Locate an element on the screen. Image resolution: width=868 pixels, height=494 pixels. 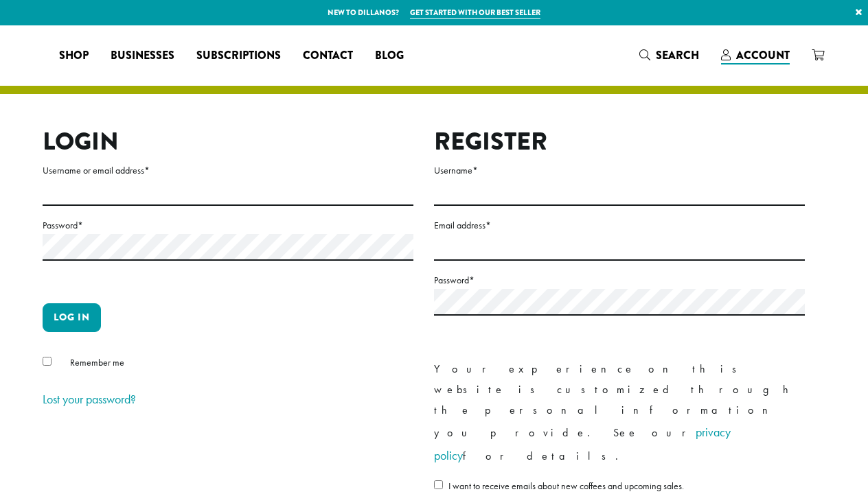
span: Businesses is located at coordinates (143, 55).